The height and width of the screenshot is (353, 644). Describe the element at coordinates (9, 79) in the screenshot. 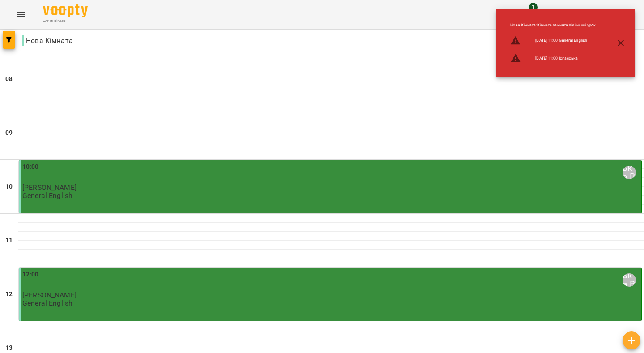

I see `h6: 08` at that location.